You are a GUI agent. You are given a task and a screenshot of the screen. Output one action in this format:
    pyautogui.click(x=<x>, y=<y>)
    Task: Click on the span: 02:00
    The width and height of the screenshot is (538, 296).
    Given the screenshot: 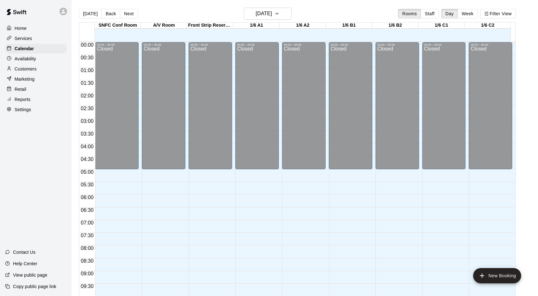 What is the action you would take?
    pyautogui.click(x=87, y=96)
    